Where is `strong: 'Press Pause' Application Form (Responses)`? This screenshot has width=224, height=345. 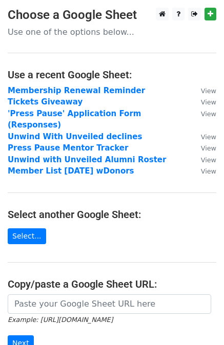
strong: 'Press Pause' Application Form (Responses) is located at coordinates (74, 119).